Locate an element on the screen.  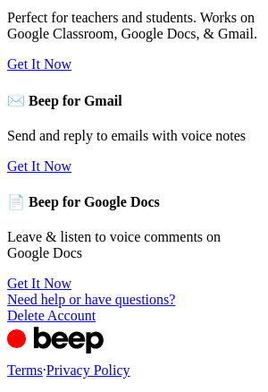
a: Cruip is located at coordinates (57, 354).